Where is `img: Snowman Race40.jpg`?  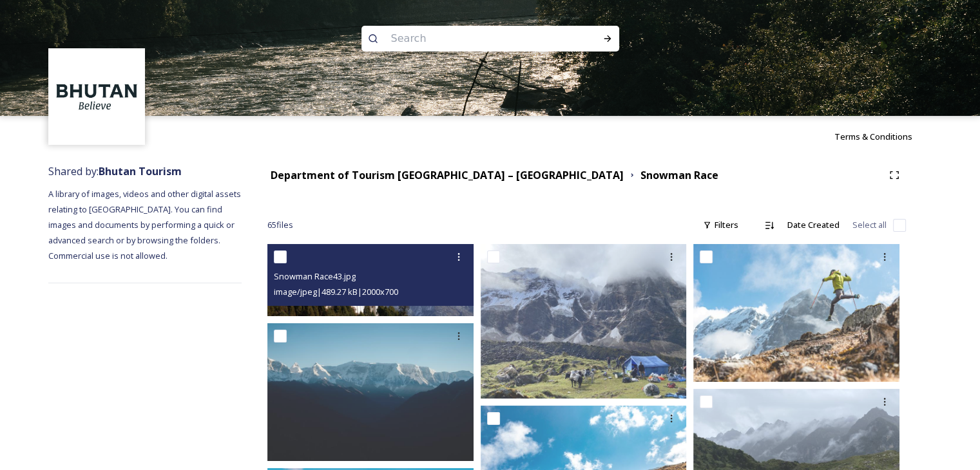 img: Snowman Race40.jpg is located at coordinates (796, 313).